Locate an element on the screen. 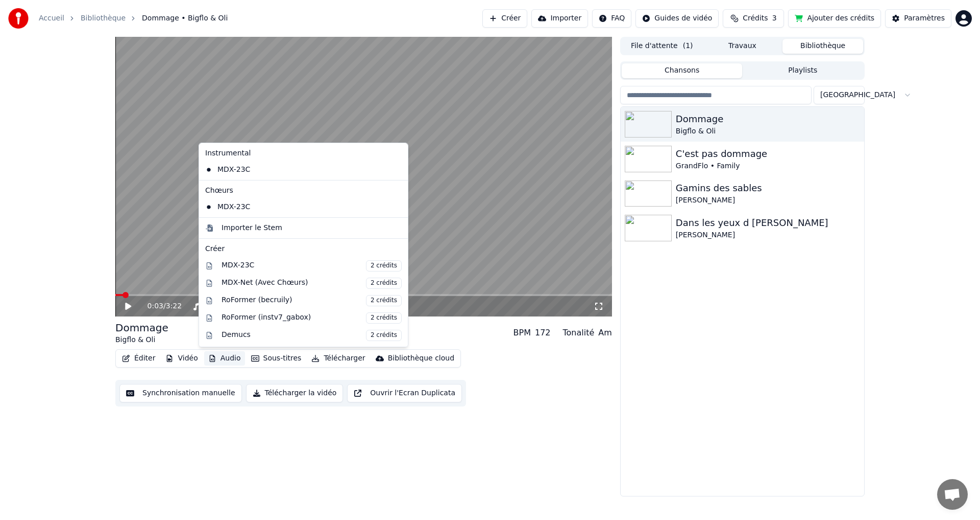 Image resolution: width=980 pixels, height=520 pixels. div: Importer le Stem is located at coordinates (252, 228).